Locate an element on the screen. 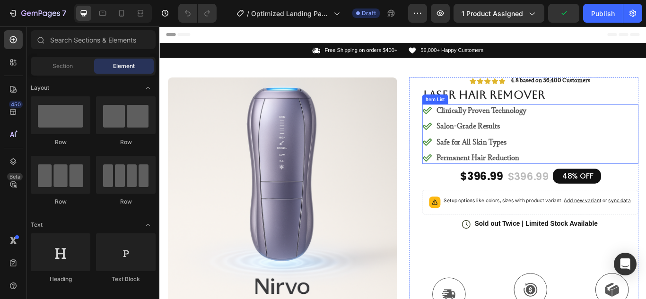  span: 1 product assigned is located at coordinates (492, 13).